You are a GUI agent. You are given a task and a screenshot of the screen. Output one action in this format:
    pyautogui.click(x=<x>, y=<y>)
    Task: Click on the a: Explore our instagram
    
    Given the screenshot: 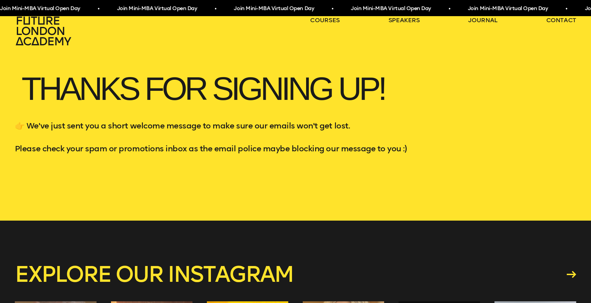 What is the action you would take?
    pyautogui.click(x=295, y=274)
    